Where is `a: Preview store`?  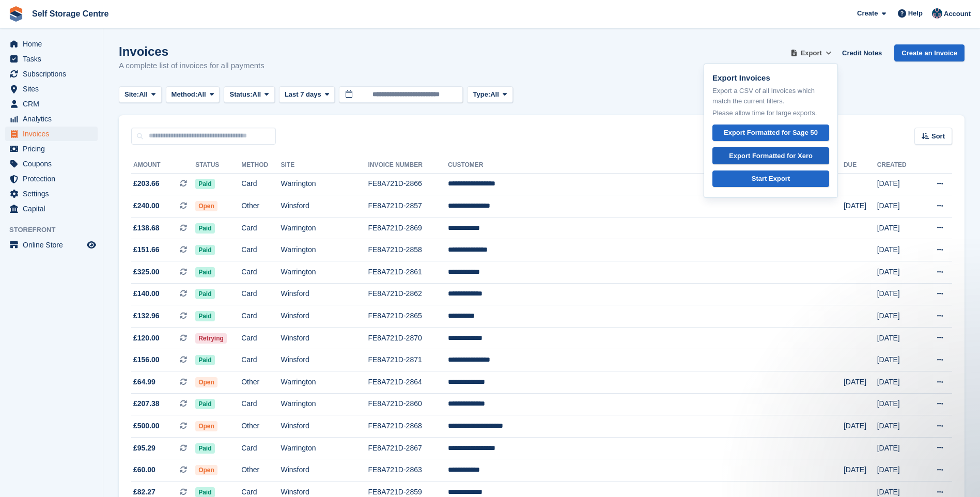 a: Preview store is located at coordinates (91, 245).